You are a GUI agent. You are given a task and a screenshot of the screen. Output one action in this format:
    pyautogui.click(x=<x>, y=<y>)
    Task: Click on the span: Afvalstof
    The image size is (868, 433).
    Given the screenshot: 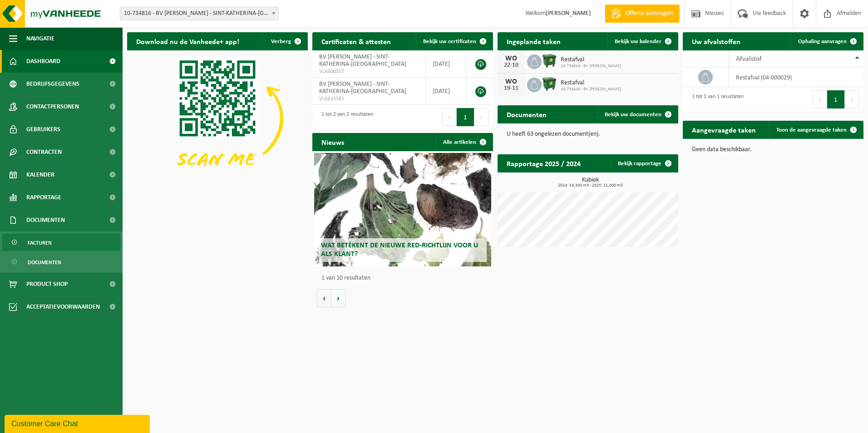 What is the action you would take?
    pyautogui.click(x=748, y=59)
    